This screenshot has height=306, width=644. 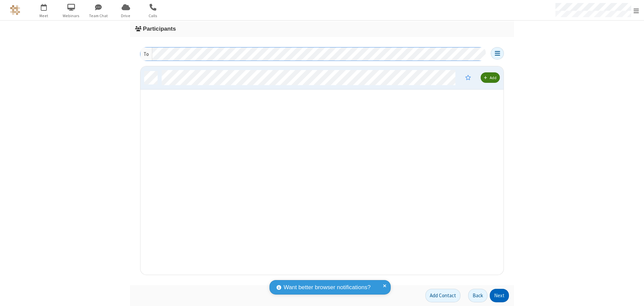 I want to click on h3: Participants, so click(x=322, y=29).